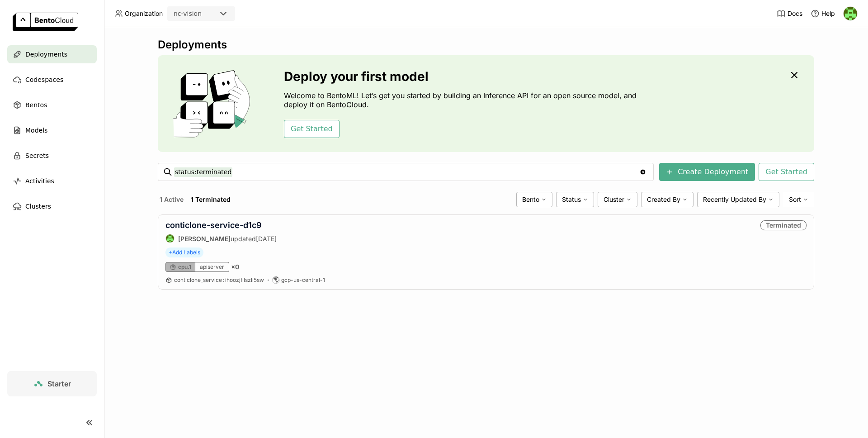 This screenshot has width=868, height=438. What do you see at coordinates (823, 13) in the screenshot?
I see `div: Help` at bounding box center [823, 13].